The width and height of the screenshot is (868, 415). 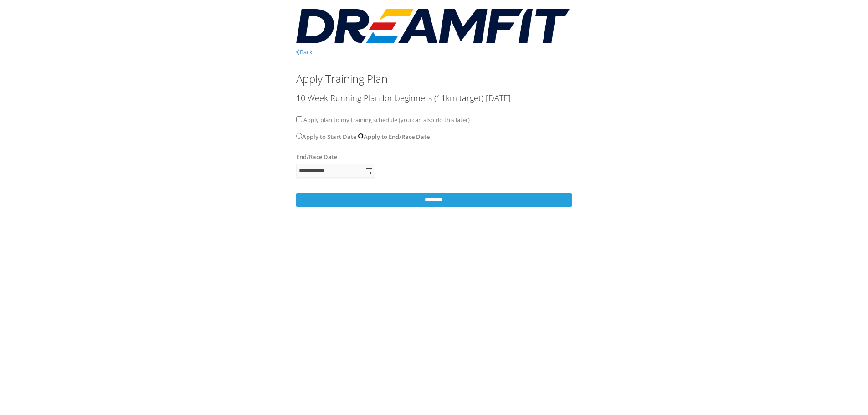 I want to click on span: Apply plan to my training schedule (you can also do this later), so click(x=386, y=120).